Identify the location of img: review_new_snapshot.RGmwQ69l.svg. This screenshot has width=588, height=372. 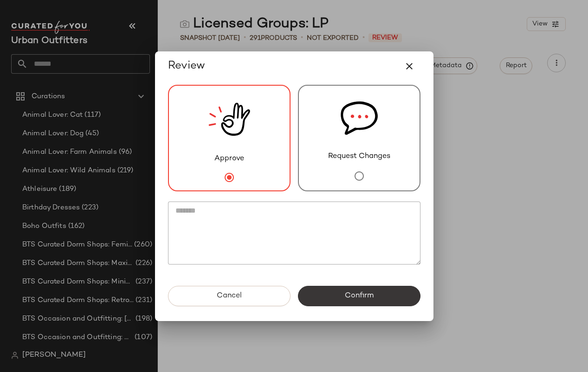
(229, 120).